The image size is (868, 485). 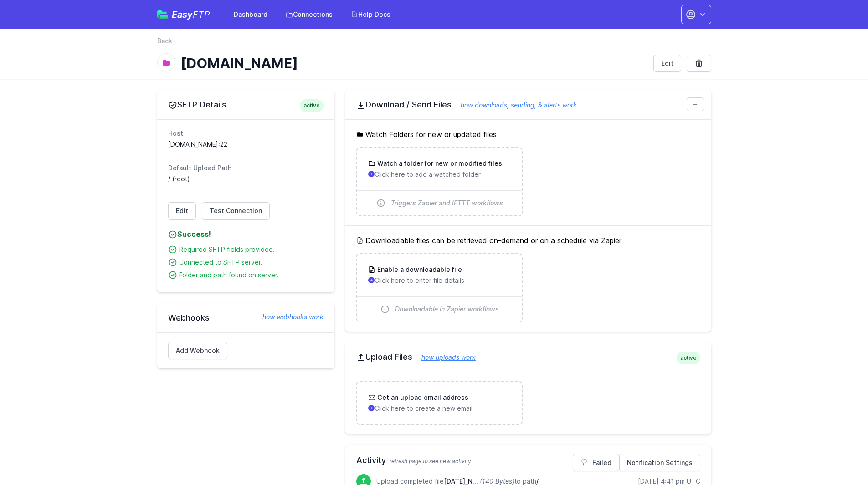 I want to click on i: (140 Bytes), so click(x=497, y=482).